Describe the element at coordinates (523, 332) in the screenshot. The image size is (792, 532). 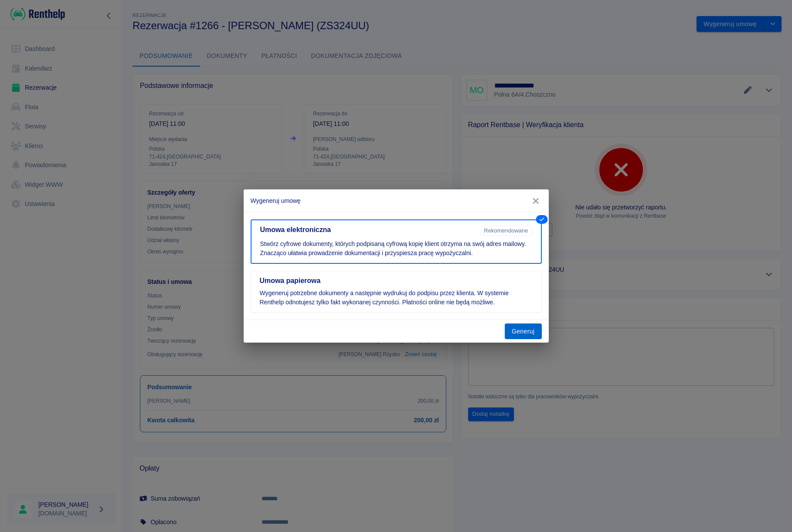
I see `button: Generuj` at that location.